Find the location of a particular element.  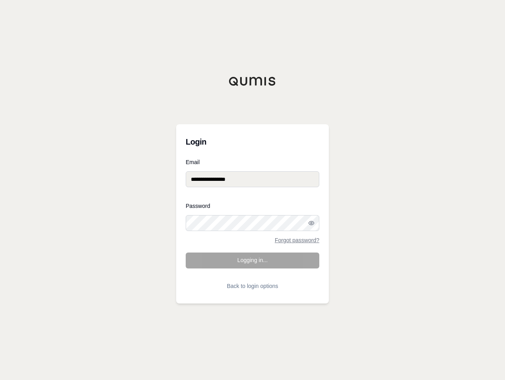

label: Password is located at coordinates (253, 206).